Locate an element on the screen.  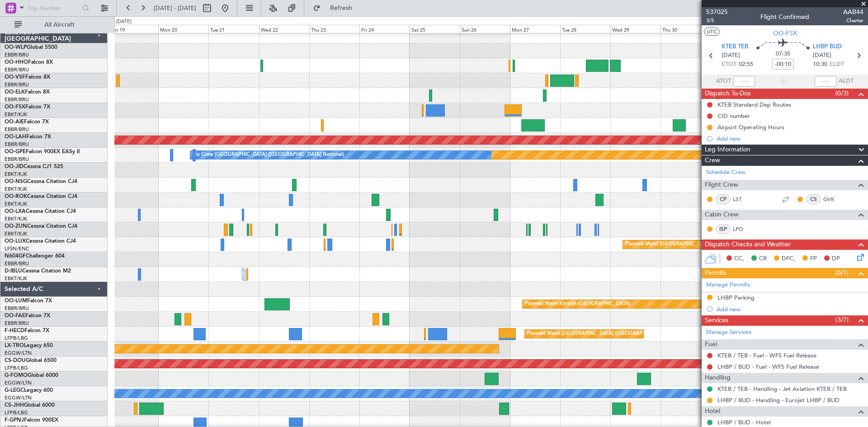
span: OO-NSG is located at coordinates (16, 182).